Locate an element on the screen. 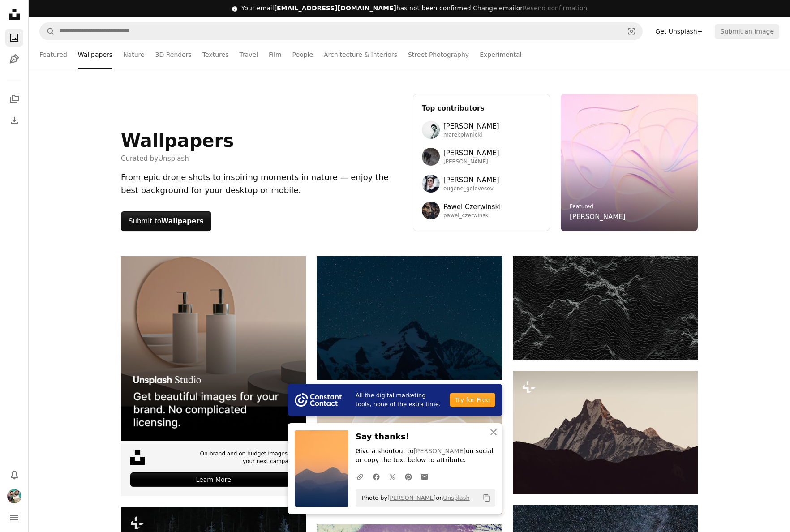 Image resolution: width=790 pixels, height=532 pixels. span: eugene_golovesov is located at coordinates (471, 189).